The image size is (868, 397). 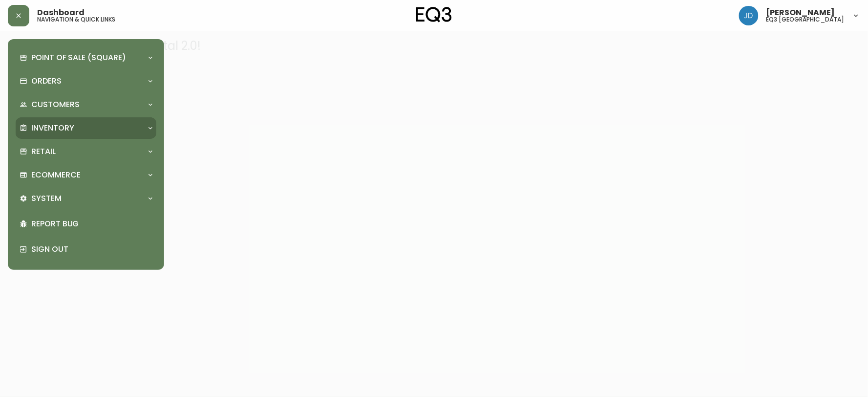 I want to click on p: Customers, so click(x=55, y=104).